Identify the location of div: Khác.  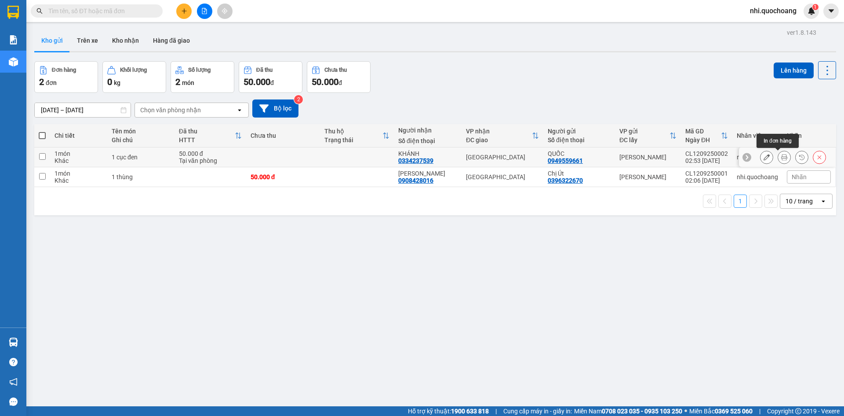
(79, 161).